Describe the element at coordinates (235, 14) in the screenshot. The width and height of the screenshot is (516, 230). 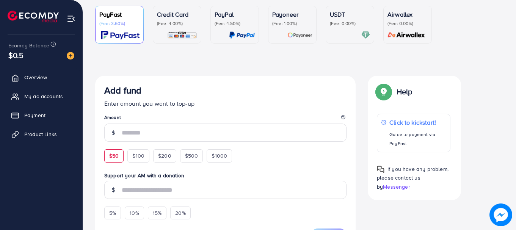
I see `p: PayPal` at that location.